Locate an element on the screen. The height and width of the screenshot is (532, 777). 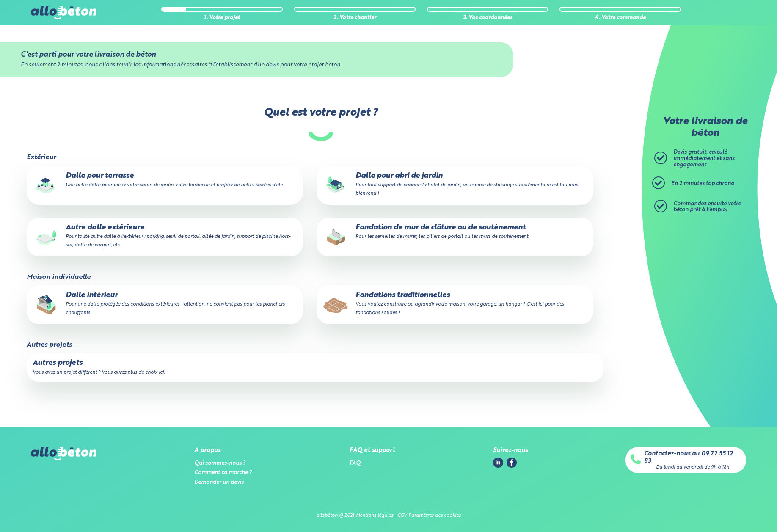
small: Pour une dalle protégée des conditions extérieures - attention, ne convient pas pour les plancher... is located at coordinates (175, 309).